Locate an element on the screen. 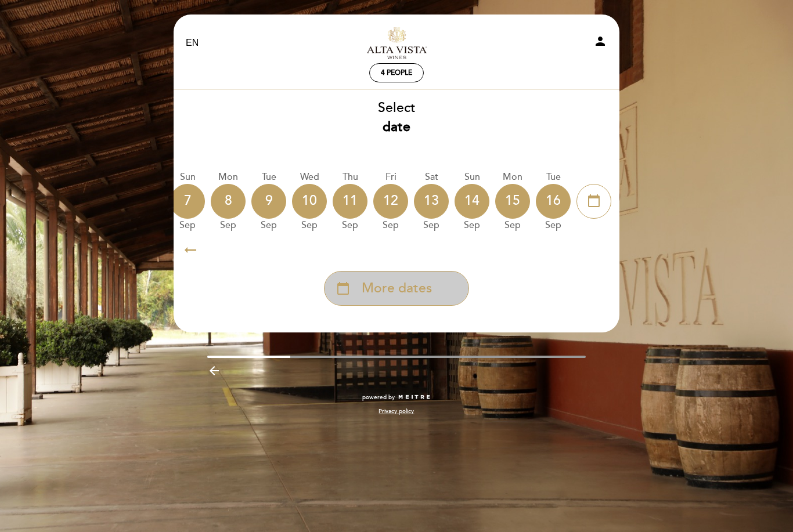 This screenshot has width=793, height=532. div: 15 is located at coordinates (513, 201).